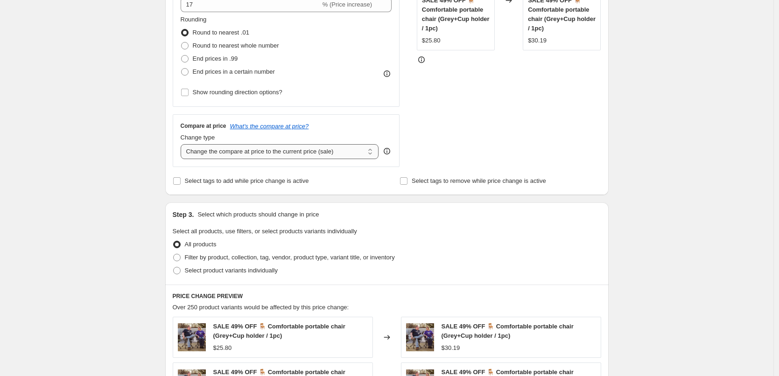 Image resolution: width=779 pixels, height=376 pixels. Describe the element at coordinates (236, 45) in the screenshot. I see `span: Round to nearest whole number` at that location.